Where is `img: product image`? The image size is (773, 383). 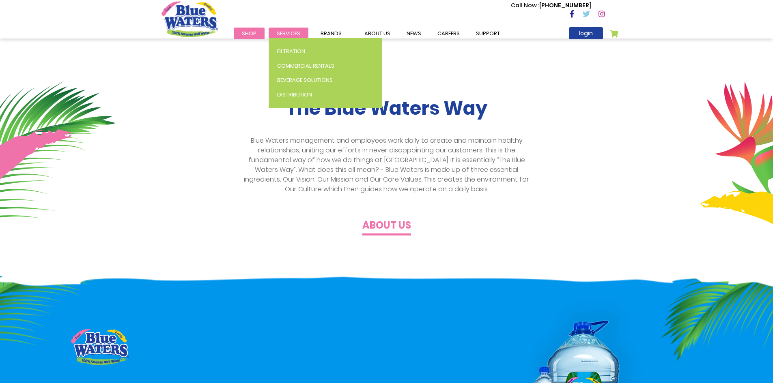
img: product image is located at coordinates (100, 347).